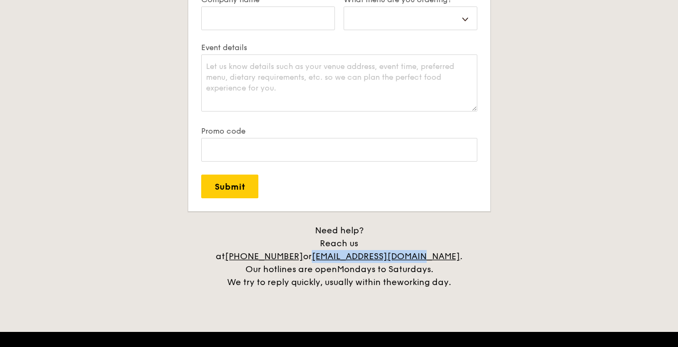 The width and height of the screenshot is (678, 347). I want to click on label: Promo code, so click(339, 131).